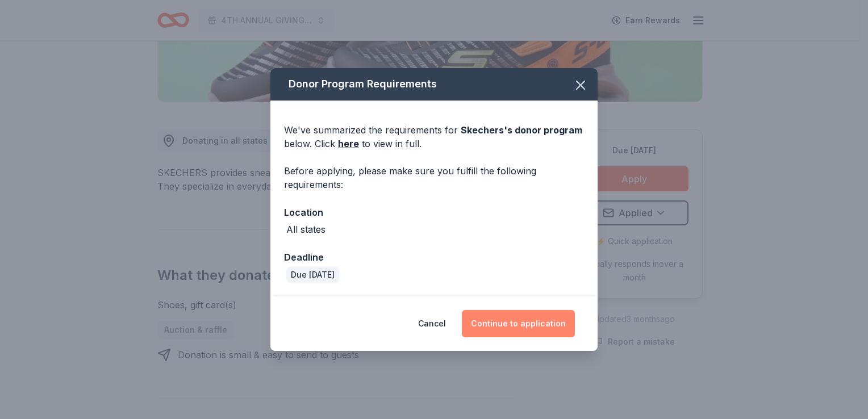 The height and width of the screenshot is (419, 868). What do you see at coordinates (431, 323) in the screenshot?
I see `button: Cancel` at bounding box center [431, 323].